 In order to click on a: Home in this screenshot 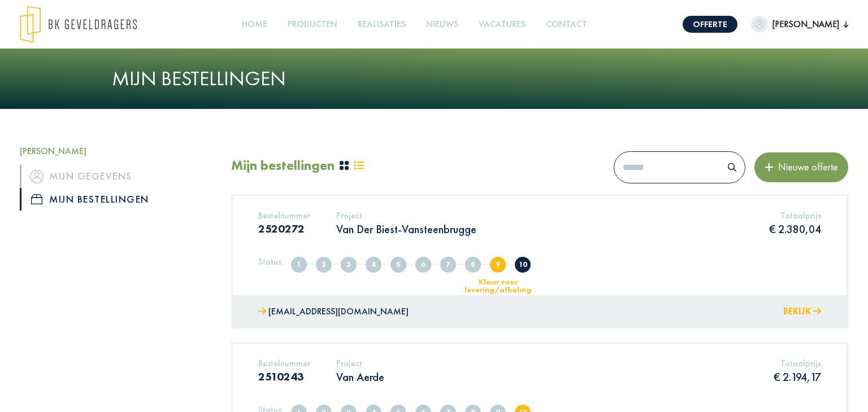, I will do `click(255, 24)`.